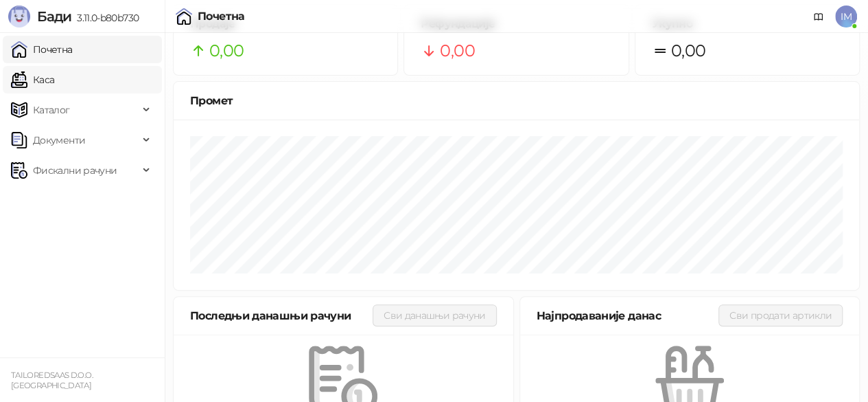 This screenshot has width=868, height=402. Describe the element at coordinates (42, 49) in the screenshot. I see `a: Почетна` at that location.